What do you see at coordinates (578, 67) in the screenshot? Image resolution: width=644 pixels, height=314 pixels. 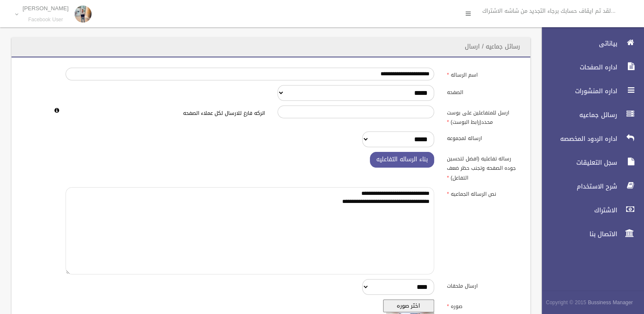 I see `span: اداره الصفحات` at bounding box center [578, 67].